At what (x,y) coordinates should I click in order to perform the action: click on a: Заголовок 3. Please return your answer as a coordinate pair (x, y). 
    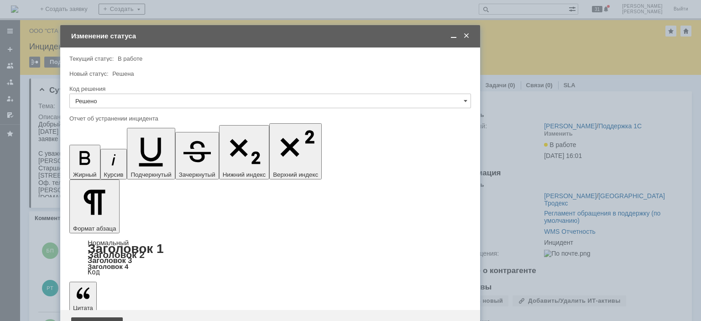
    Looking at the image, I should click on (110, 260).